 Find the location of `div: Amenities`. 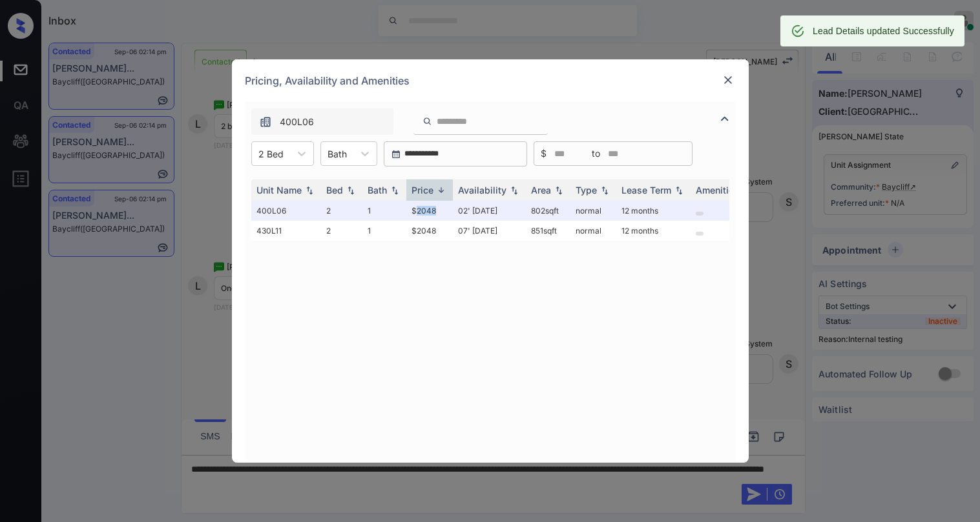

div: Amenities is located at coordinates (717, 190).